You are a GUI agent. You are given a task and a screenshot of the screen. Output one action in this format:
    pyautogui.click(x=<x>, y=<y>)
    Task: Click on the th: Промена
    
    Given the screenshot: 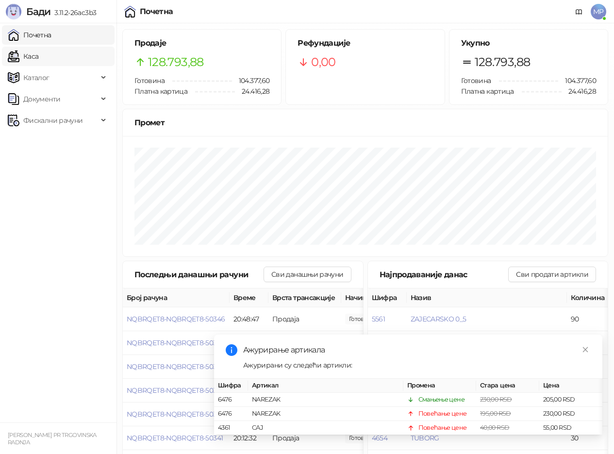 What is the action you would take?
    pyautogui.click(x=440, y=385)
    